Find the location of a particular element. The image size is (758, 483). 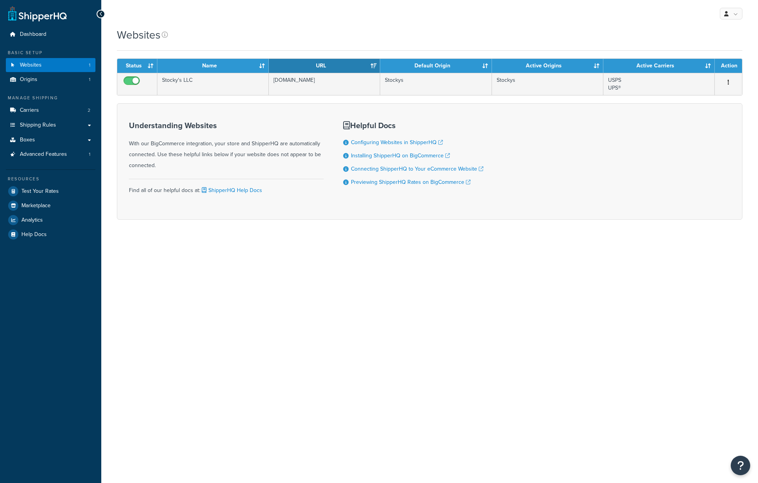

button: Open Resource Center is located at coordinates (740, 465).